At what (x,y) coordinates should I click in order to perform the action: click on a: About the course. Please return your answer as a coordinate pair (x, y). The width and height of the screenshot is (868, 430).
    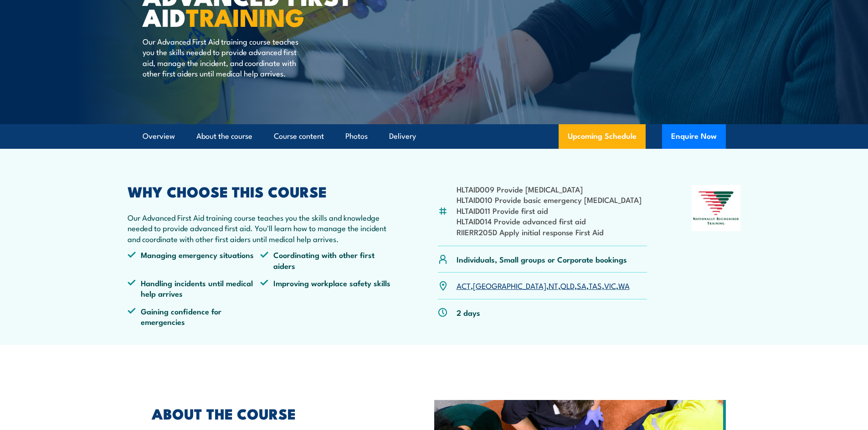
    Looking at the image, I should click on (224, 136).